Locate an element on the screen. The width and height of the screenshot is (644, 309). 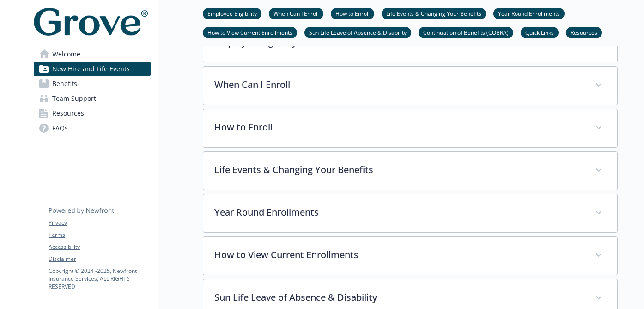
a: FAQs is located at coordinates (92, 128).